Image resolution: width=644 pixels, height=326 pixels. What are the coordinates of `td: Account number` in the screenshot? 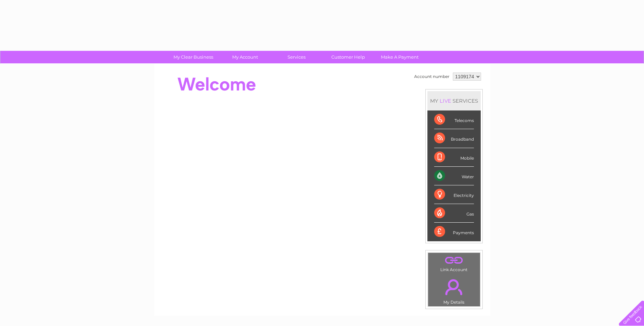 It's located at (432, 77).